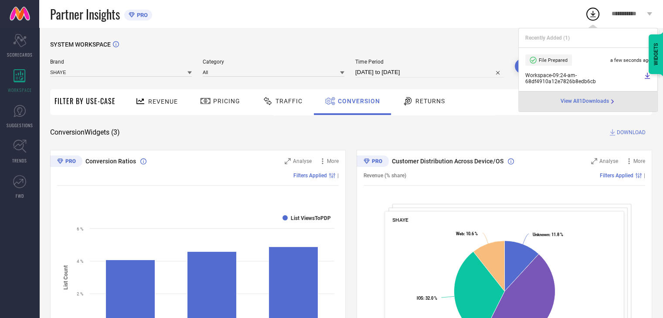 The width and height of the screenshot is (663, 318). What do you see at coordinates (80, 44) in the screenshot?
I see `span: SYSTEM WORKSPACE` at bounding box center [80, 44].